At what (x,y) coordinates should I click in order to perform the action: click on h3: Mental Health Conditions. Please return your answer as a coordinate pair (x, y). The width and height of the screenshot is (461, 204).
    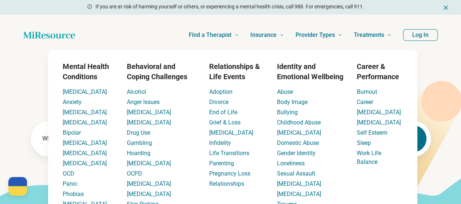
    Looking at the image, I should click on (89, 71).